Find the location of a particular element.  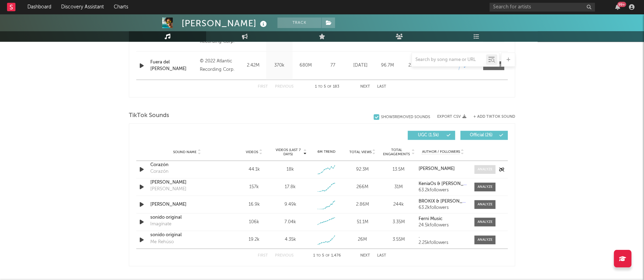

div: 1 5 1,476 is located at coordinates (327, 256).